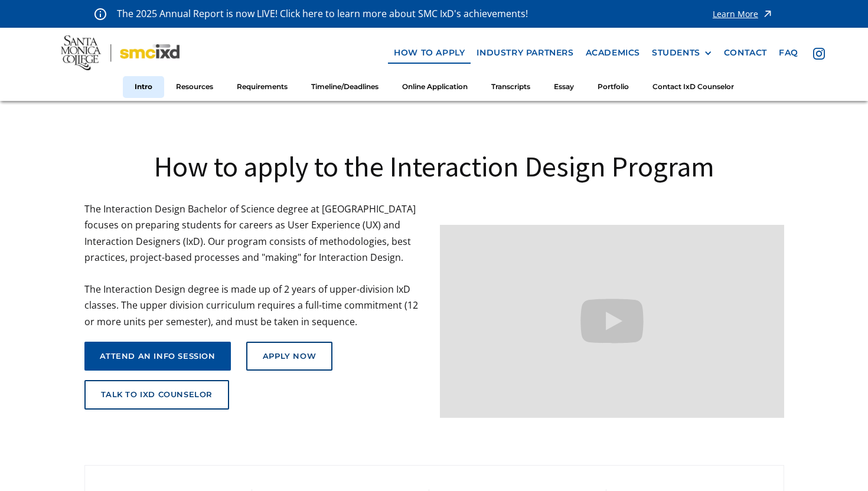 This screenshot has height=491, width=868. What do you see at coordinates (289, 357) in the screenshot?
I see `a: Apply Now` at bounding box center [289, 357].